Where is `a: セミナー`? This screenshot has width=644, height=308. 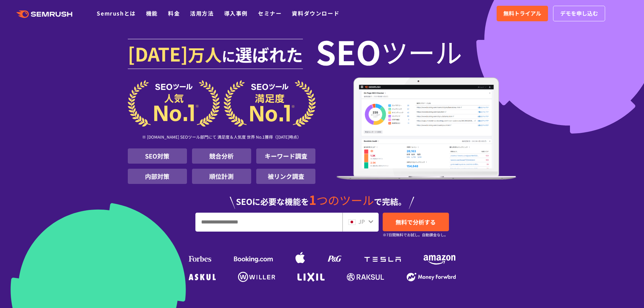 a: セミナー is located at coordinates (270, 13).